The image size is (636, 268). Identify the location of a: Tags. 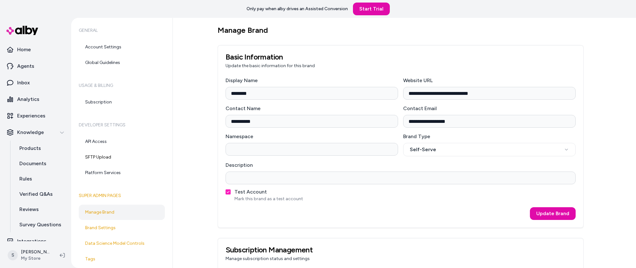
(122, 259).